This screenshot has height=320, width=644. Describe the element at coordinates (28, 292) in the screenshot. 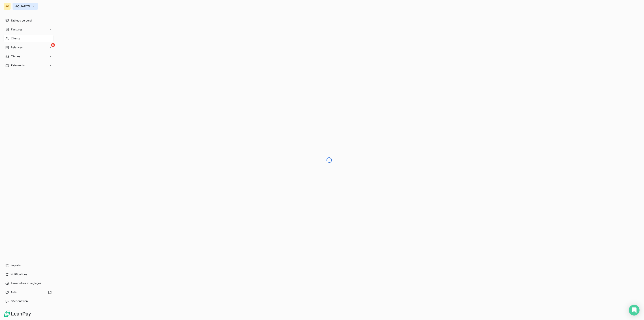

I see `a: Aide` at that location.